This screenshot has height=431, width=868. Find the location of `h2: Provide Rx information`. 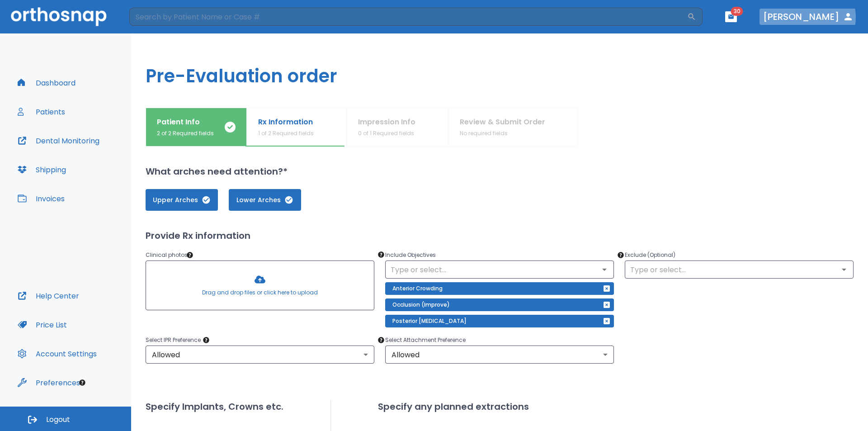

h2: Provide Rx information is located at coordinates (500, 235).